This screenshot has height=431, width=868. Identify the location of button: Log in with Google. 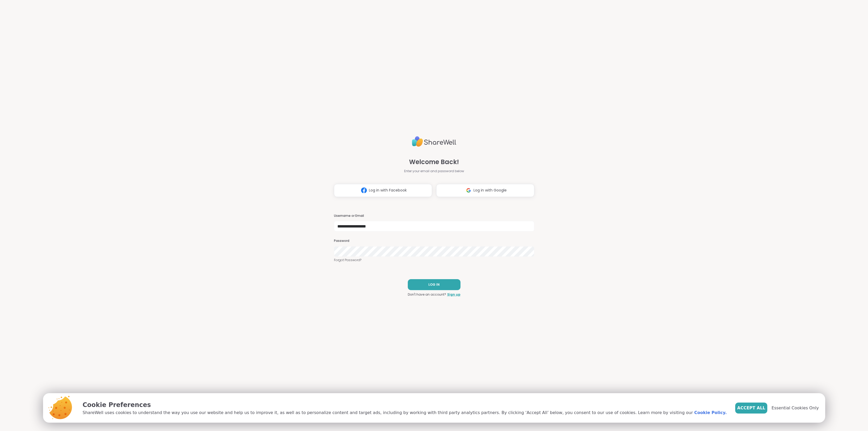
(485, 190).